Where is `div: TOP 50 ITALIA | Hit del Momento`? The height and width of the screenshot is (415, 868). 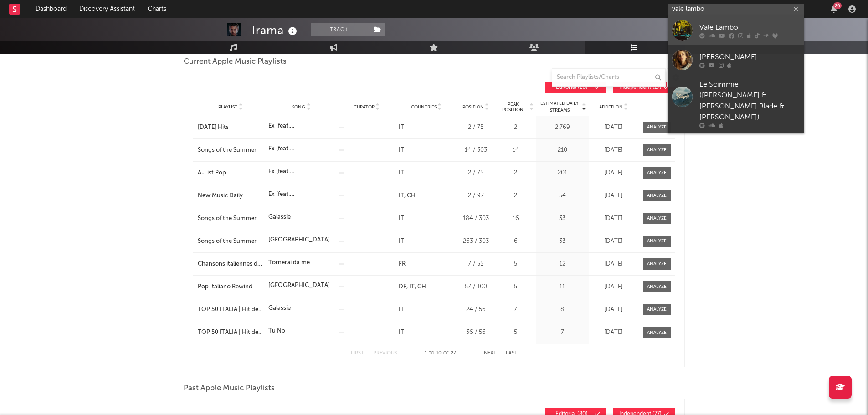 div: TOP 50 ITALIA | Hit del Momento is located at coordinates (230, 333).